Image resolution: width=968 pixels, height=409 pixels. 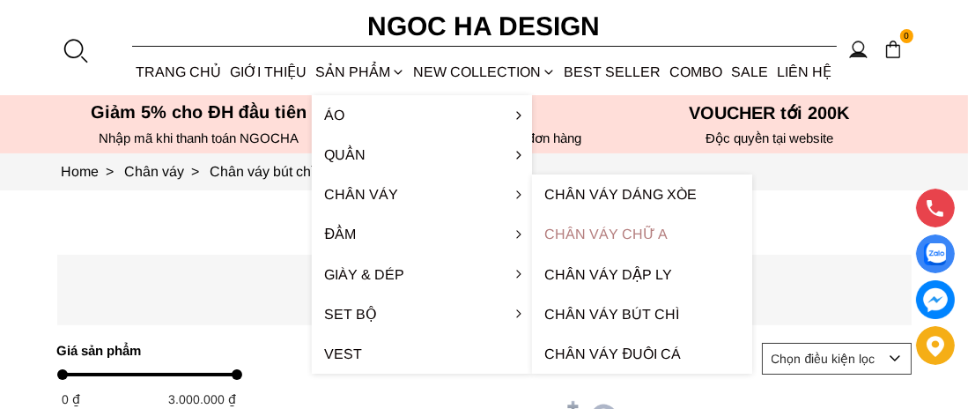 I want to click on a: Display image, so click(x=935, y=254).